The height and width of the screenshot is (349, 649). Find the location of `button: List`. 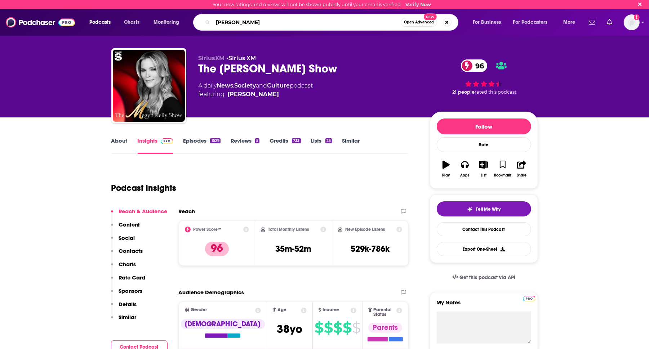

button: List is located at coordinates (484, 169).